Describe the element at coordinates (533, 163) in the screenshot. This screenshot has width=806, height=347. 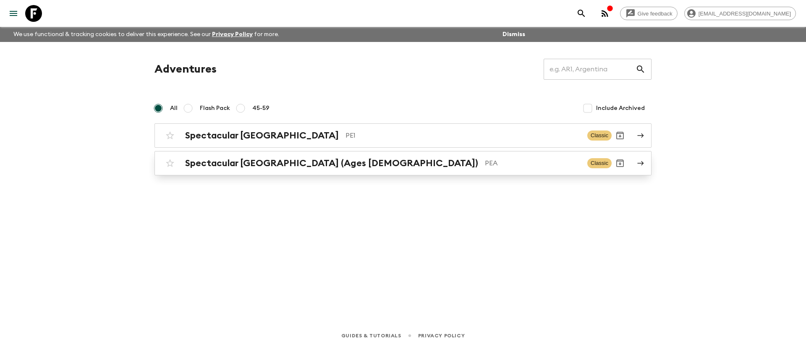
I see `p: PEA` at that location.